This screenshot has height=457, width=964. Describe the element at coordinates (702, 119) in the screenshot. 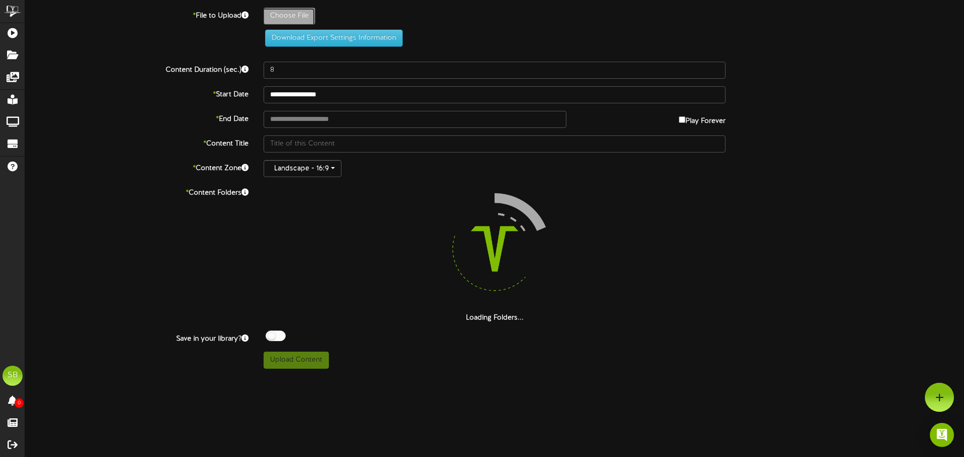

I see `label: Play Forever` at that location.